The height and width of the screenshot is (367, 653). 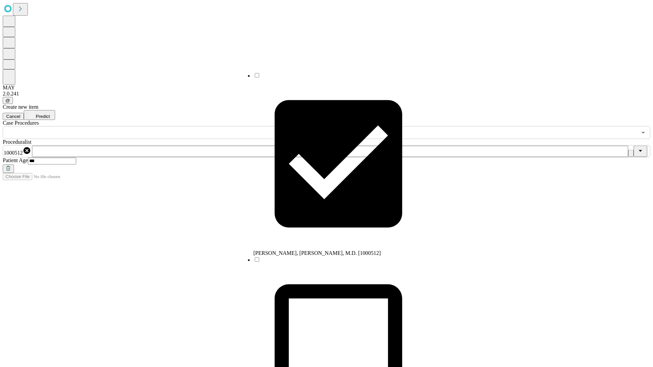 What do you see at coordinates (643, 133) in the screenshot?
I see `button: Open` at bounding box center [643, 133].